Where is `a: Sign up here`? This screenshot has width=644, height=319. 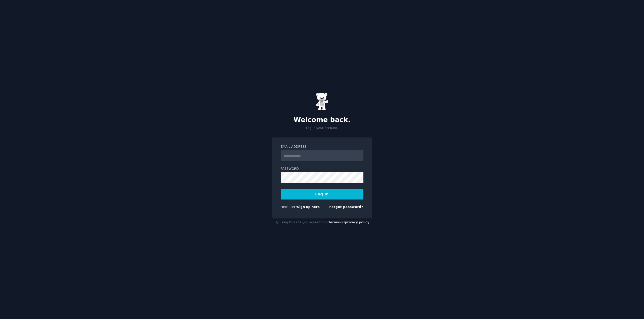
a: Sign up here is located at coordinates (308, 207).